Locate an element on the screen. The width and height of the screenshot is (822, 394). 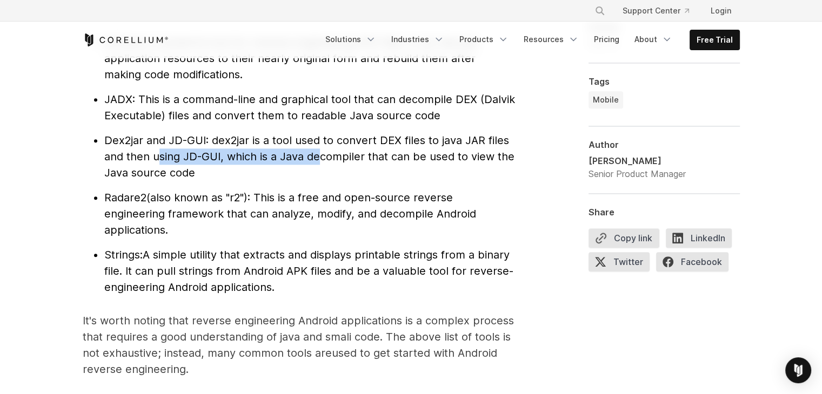
span: : dex2jar is a tool used to convert DEX files to java JAR files and then using JD-GUI, which is a... is located at coordinates (309, 157).